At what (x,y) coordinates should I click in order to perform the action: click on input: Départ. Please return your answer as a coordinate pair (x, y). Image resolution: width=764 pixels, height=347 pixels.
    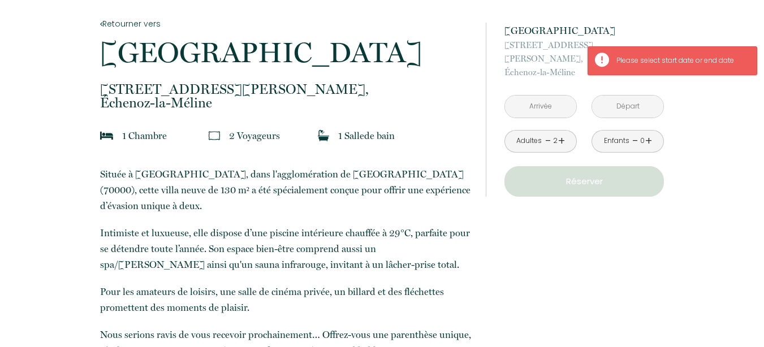
    Looking at the image, I should click on (628, 106).